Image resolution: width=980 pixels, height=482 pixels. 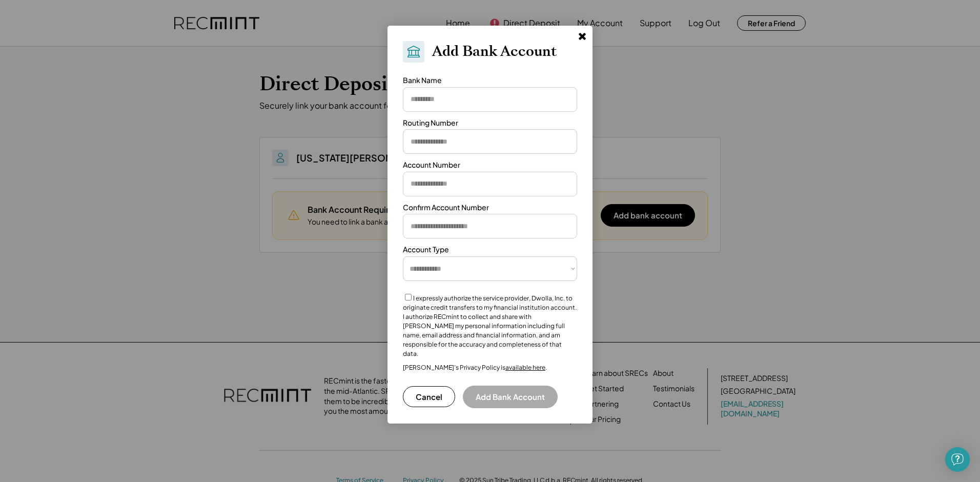 I want to click on button: Cancel, so click(x=429, y=396).